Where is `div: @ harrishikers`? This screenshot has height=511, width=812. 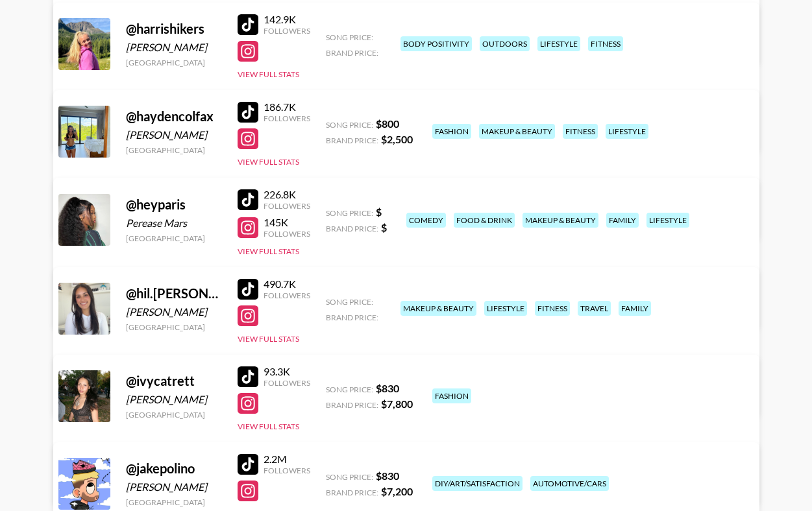
div: @ harrishikers is located at coordinates (174, 28).